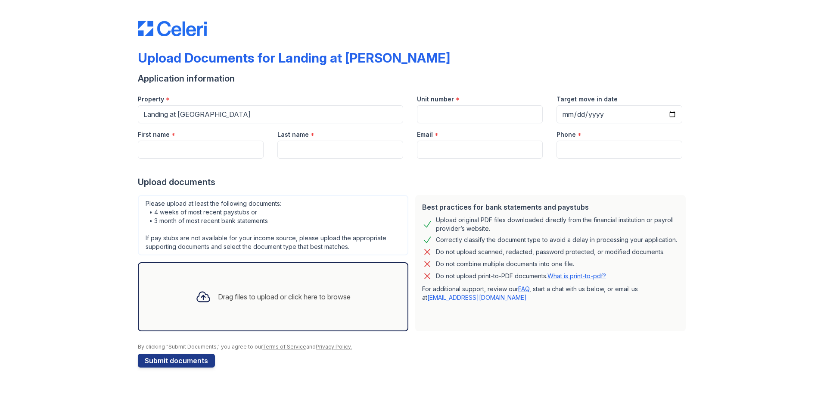  I want to click on div: Do not upload scanned, redacted, password protected, or modified documents., so click(550, 252).